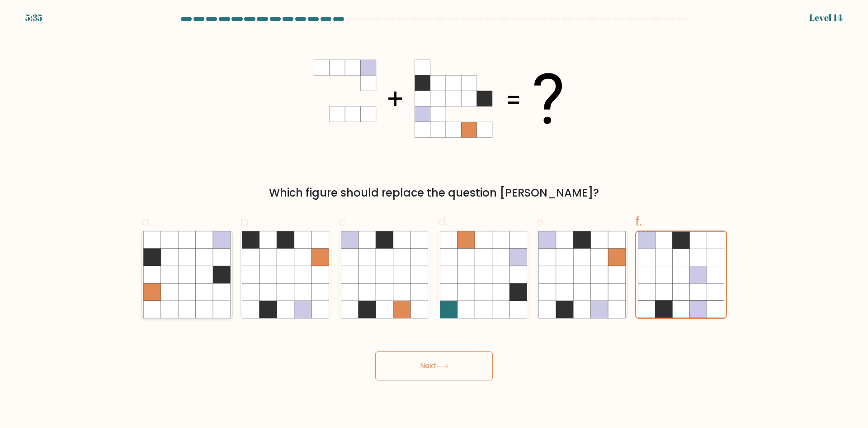 The image size is (868, 428). What do you see at coordinates (34, 17) in the screenshot?
I see `div: 5:35` at bounding box center [34, 17].